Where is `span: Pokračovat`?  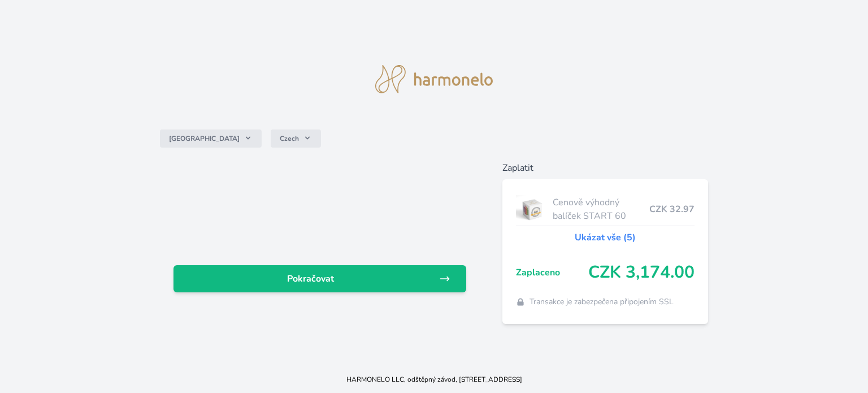
span: Pokračovat is located at coordinates (311, 279).